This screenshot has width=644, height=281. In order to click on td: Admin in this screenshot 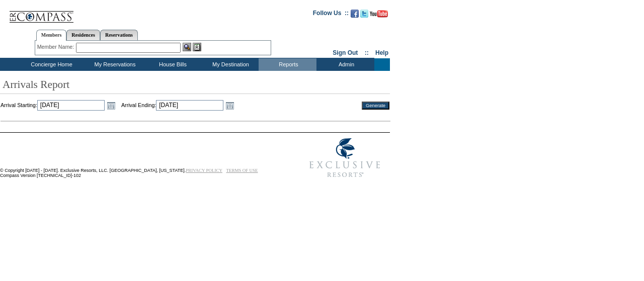, I will do `click(345, 64)`.